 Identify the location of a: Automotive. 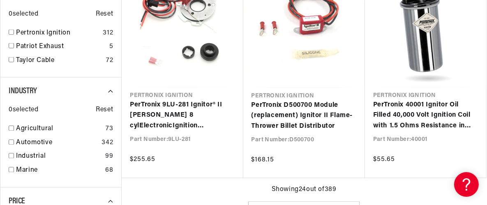
(57, 143).